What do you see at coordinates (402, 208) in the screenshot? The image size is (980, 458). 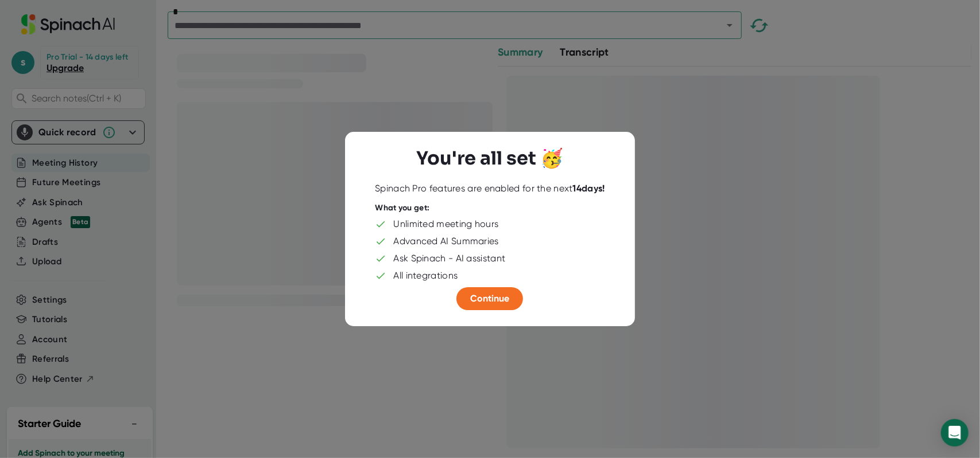 I see `div: What you get:` at bounding box center [402, 208].